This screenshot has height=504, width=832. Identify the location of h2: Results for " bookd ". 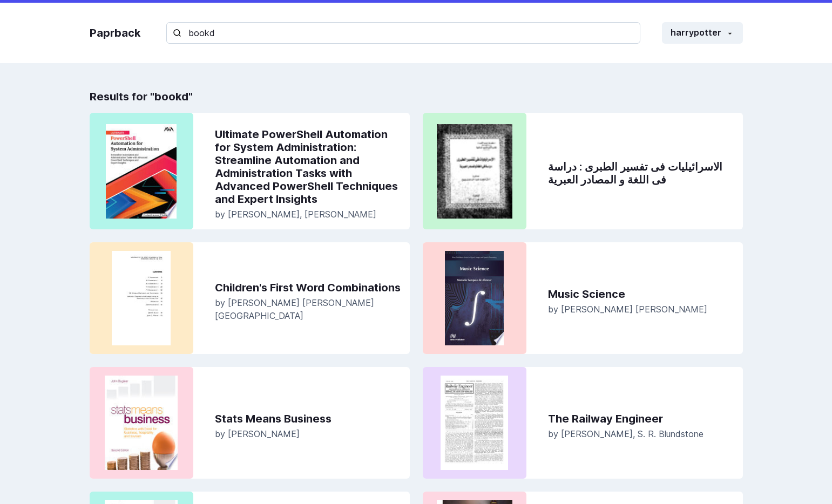
(416, 97).